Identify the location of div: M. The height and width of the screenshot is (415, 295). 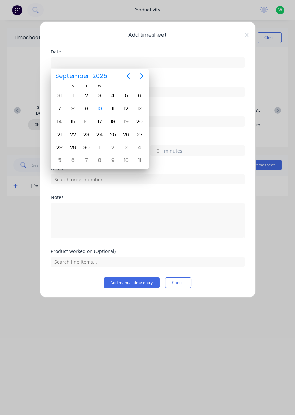
(73, 86).